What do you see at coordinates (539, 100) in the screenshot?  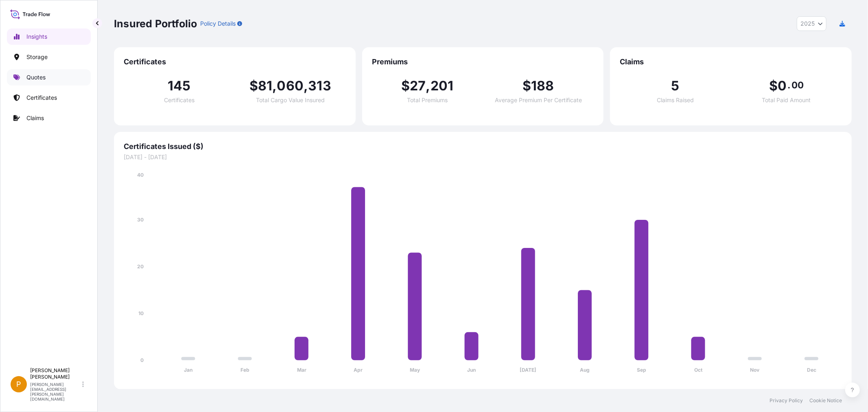 I see `span: Average Premium Per Certificate` at bounding box center [539, 100].